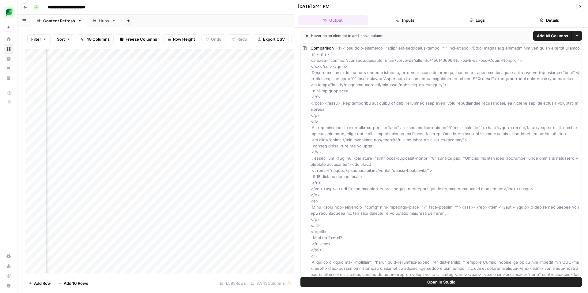  I want to click on span: Sort, so click(61, 39).